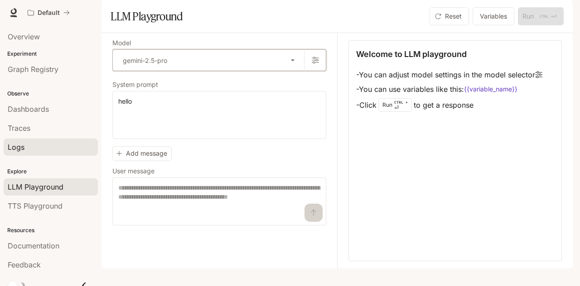 This screenshot has height=286, width=580. I want to click on li: - You can adjust model settings in the model selector, so click(449, 75).